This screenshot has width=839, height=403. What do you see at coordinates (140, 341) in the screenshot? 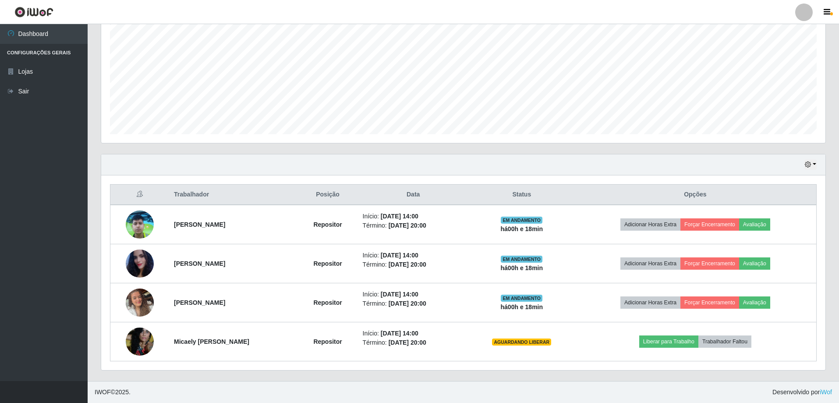
I see `img: 1755316832601.jpeg` at bounding box center [140, 341].